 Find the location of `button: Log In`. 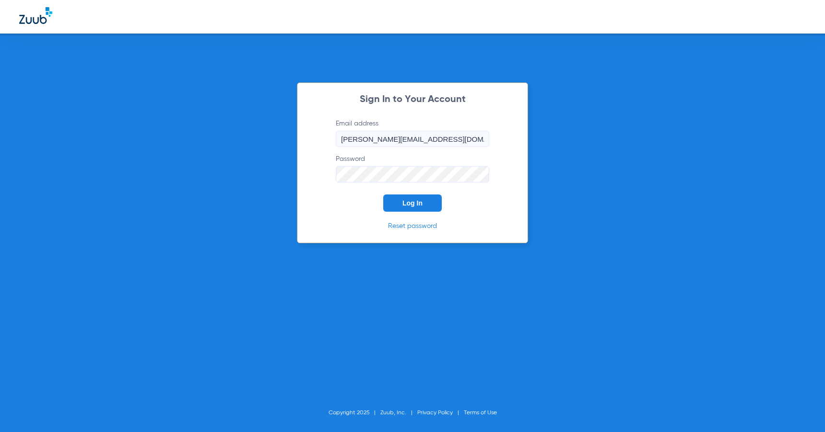

button: Log In is located at coordinates (412, 203).